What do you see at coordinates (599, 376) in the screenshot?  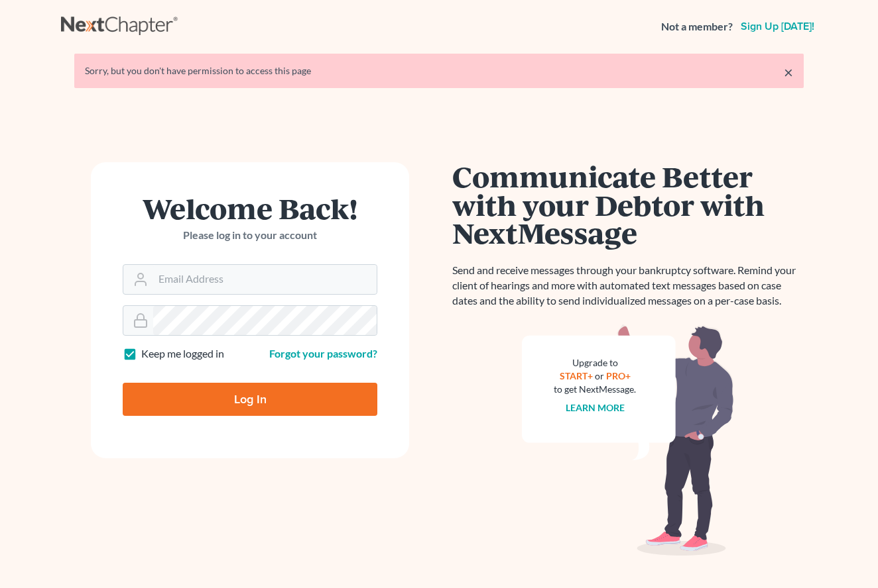 I see `span: or` at bounding box center [599, 376].